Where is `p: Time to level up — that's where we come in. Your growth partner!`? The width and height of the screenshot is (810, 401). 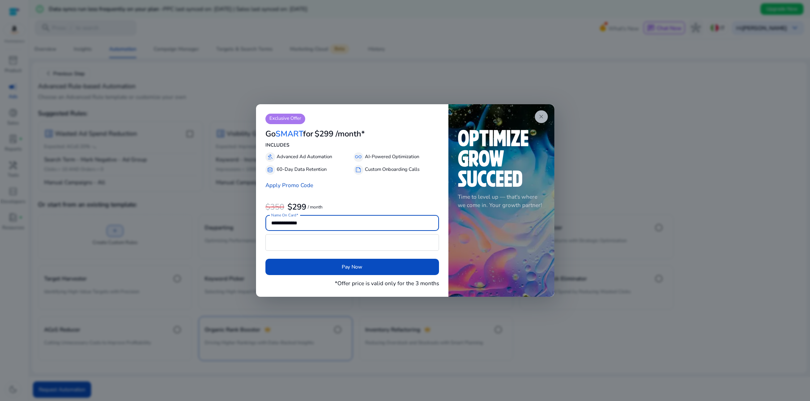
p: Time to level up — that's where we come in. Your growth partner! is located at coordinates (501, 201).